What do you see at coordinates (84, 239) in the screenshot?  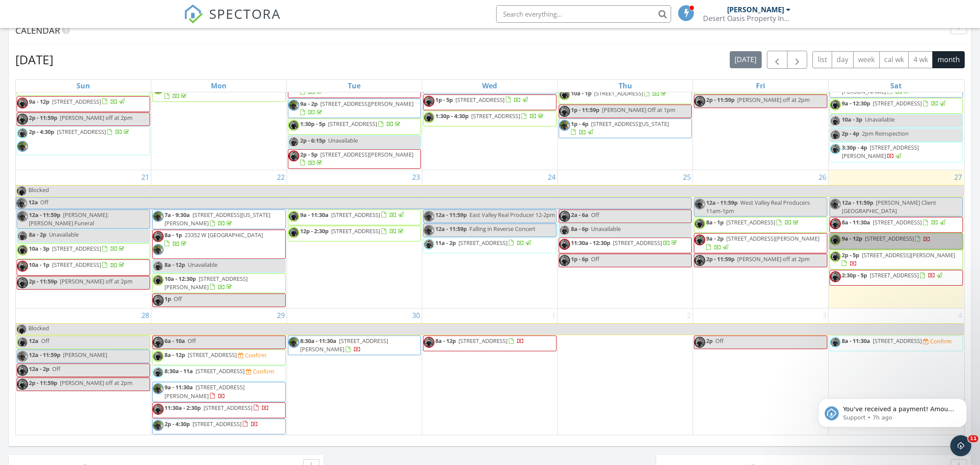 I see `td: Go to September 21, 2025` at bounding box center [84, 239].